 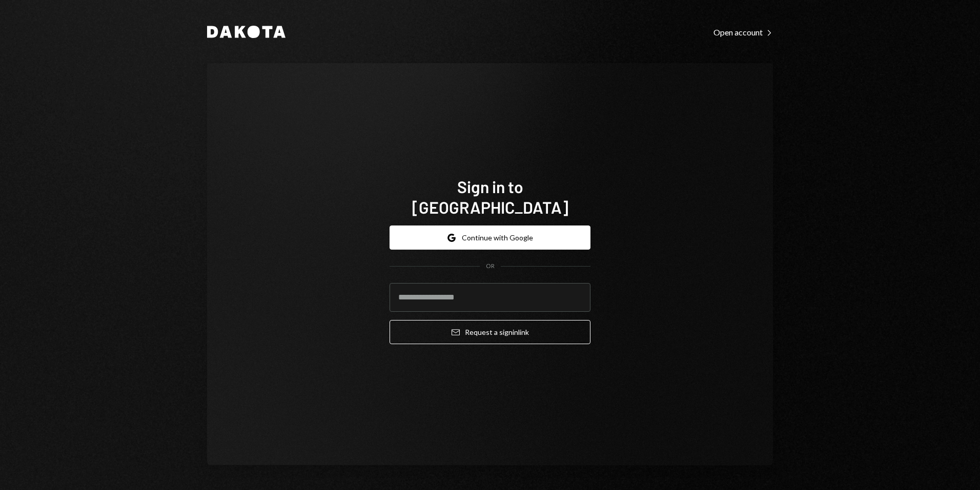 What do you see at coordinates (490, 331) in the screenshot?
I see `button: Request a signinlink` at bounding box center [490, 331].